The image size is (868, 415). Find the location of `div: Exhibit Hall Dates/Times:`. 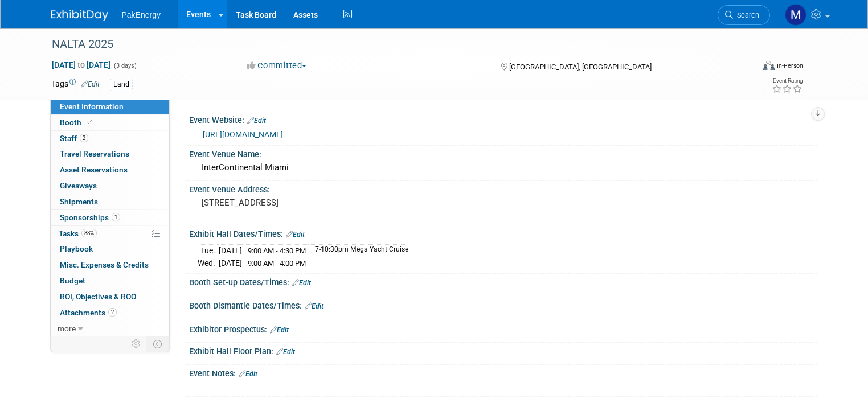

div: Exhibit Hall Dates/Times: is located at coordinates (503, 233).